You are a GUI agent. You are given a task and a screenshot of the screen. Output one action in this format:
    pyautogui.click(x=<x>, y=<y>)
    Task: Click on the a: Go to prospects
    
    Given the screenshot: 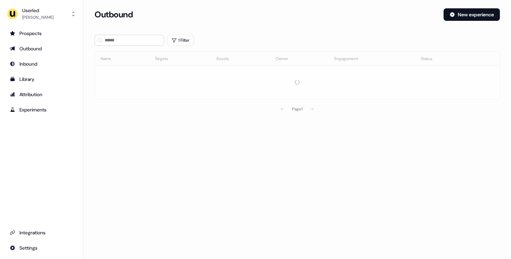 What is the action you would take?
    pyautogui.click(x=41, y=33)
    